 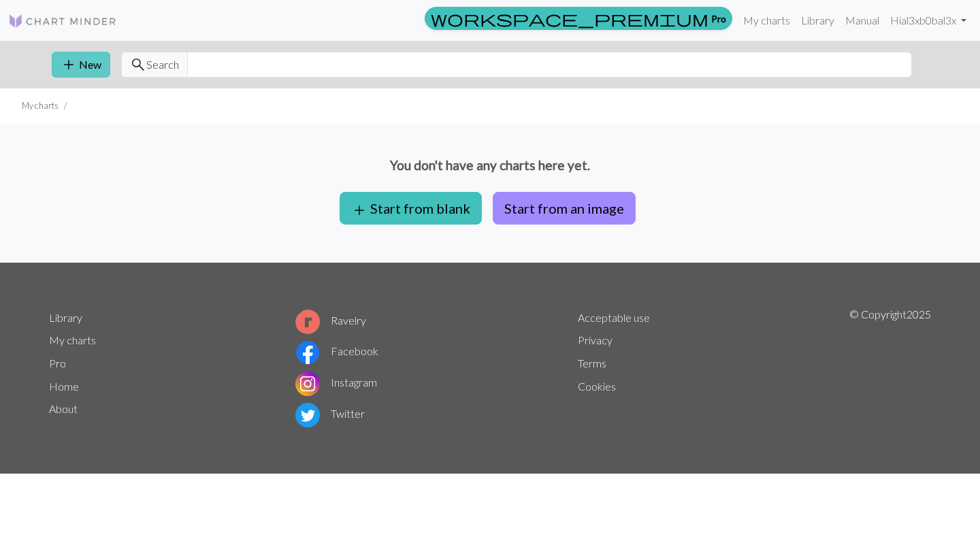 What do you see at coordinates (595, 340) in the screenshot?
I see `a: Privacy` at bounding box center [595, 340].